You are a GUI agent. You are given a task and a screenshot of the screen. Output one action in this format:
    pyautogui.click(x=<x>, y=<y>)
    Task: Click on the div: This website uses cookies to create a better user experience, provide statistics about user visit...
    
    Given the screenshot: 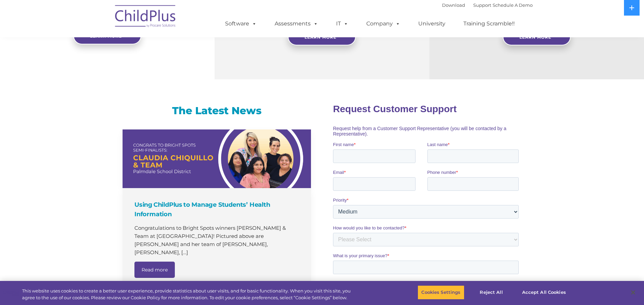 What is the action you would take?
    pyautogui.click(x=188, y=295)
    